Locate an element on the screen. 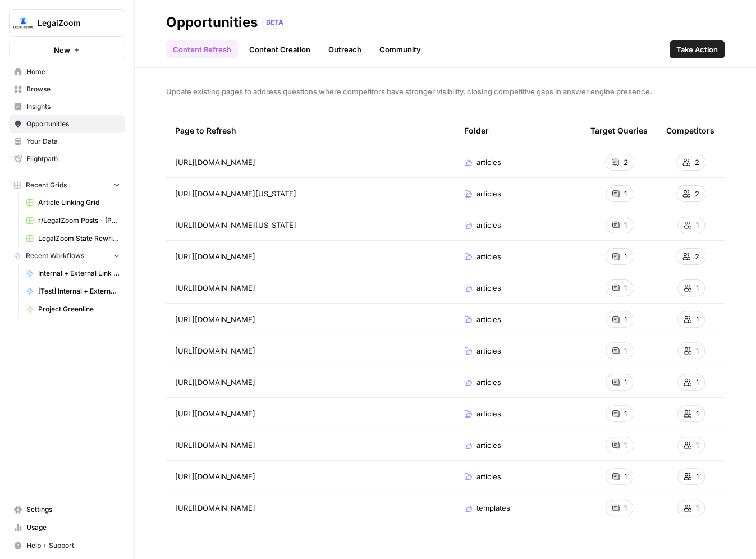  span: Flightpath is located at coordinates (73, 159).